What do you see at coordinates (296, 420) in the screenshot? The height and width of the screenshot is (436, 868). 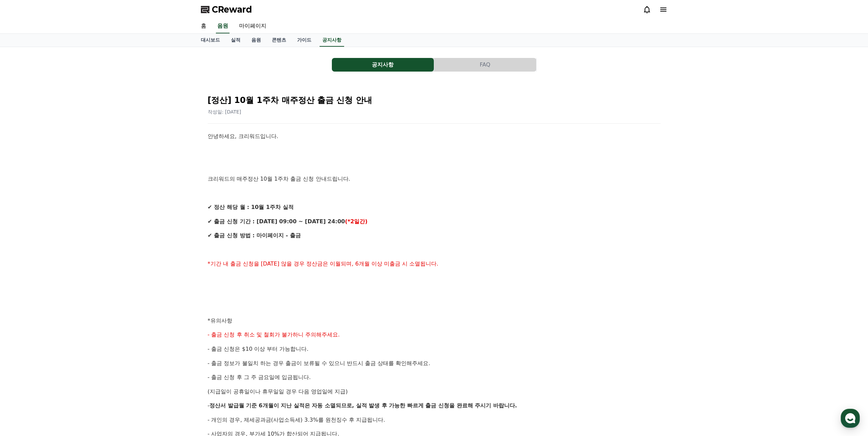 I see `span: - 개인의 경우, 제세공과금(사업소득세) 3.3%를 원천징수 후 지급됩니다.` at bounding box center [296, 420].